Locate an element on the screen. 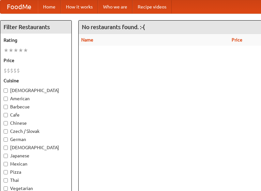  h5: Rating is located at coordinates (36, 40).